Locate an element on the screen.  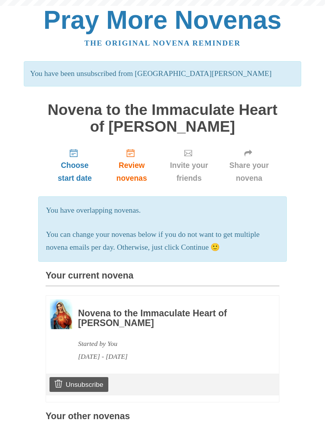
a: Review novenas is located at coordinates (132, 165).